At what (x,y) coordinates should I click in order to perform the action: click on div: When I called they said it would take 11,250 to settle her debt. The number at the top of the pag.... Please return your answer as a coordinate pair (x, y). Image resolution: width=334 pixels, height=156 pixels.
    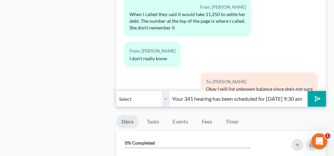
    Looking at the image, I should click on (188, 21).